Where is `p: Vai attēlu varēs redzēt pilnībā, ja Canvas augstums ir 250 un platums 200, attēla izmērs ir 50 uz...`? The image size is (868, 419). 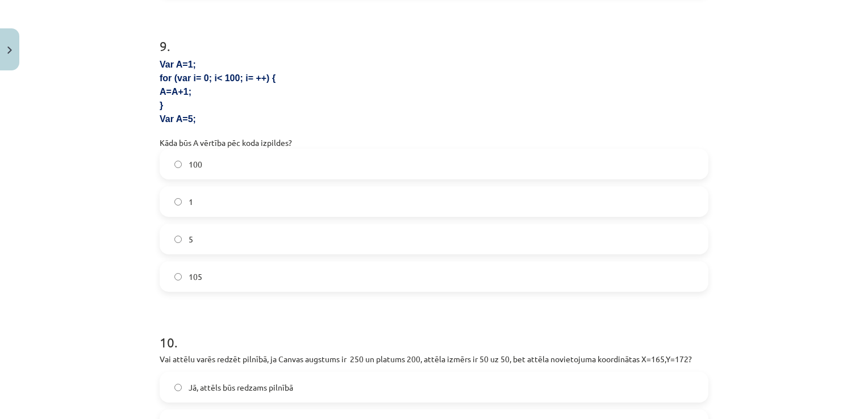 p: Vai attēlu varēs redzēt pilnībā, ja Canvas augstums ir 250 un platums 200, attēla izmērs ir 50 uz... is located at coordinates (434, 359).